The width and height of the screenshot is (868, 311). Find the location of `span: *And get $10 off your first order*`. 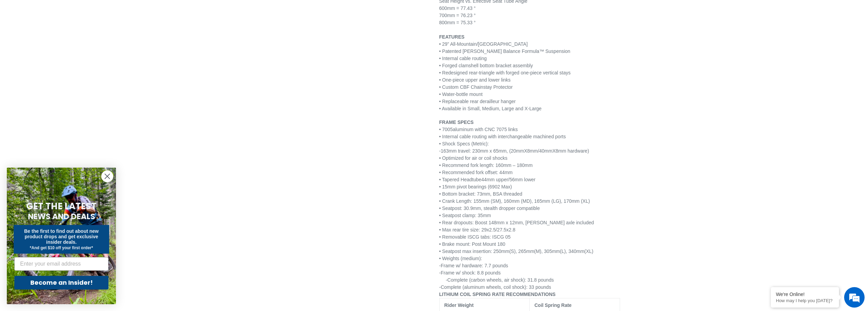

span: *And get $10 off your first order* is located at coordinates (61, 247).